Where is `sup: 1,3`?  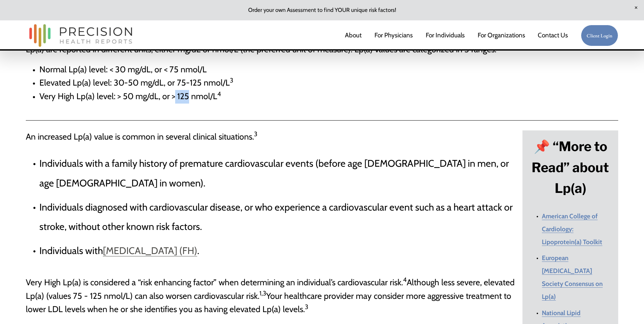 sup: 1,3 is located at coordinates (263, 293).